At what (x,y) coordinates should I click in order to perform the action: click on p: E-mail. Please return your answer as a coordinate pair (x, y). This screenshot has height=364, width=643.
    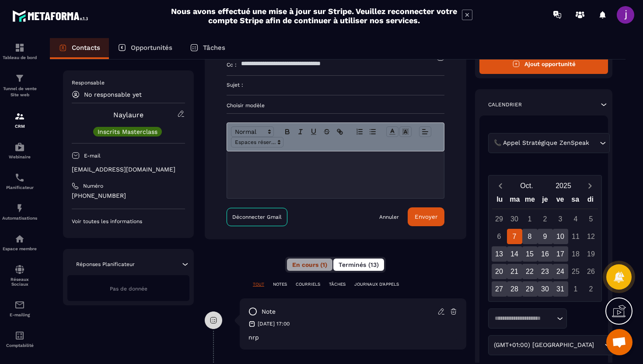
    Looking at the image, I should click on (92, 156).